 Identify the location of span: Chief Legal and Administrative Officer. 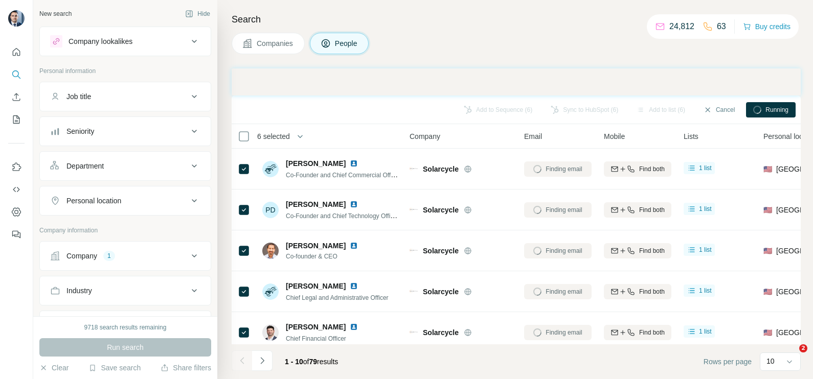
(337, 298).